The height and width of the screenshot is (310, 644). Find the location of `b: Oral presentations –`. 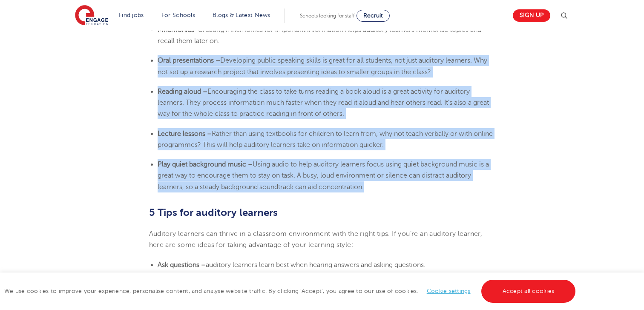

b: Oral presentations – is located at coordinates (189, 61).